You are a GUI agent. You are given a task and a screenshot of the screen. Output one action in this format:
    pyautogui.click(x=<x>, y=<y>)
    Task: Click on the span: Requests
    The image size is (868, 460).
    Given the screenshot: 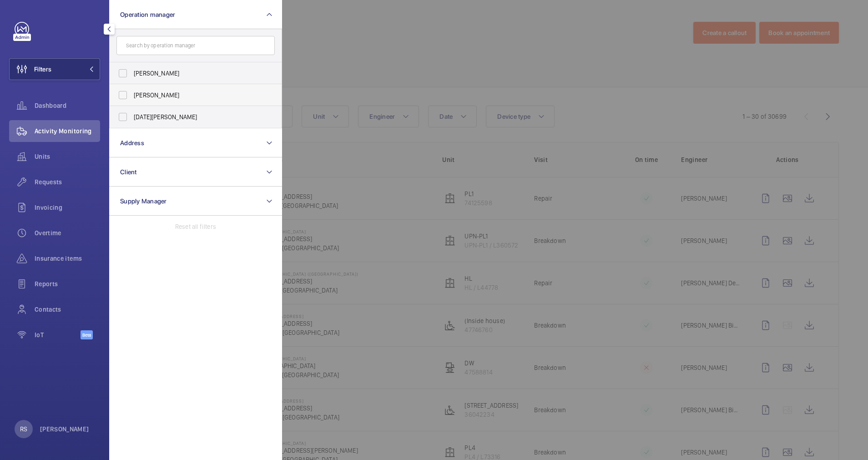 What is the action you would take?
    pyautogui.click(x=67, y=182)
    